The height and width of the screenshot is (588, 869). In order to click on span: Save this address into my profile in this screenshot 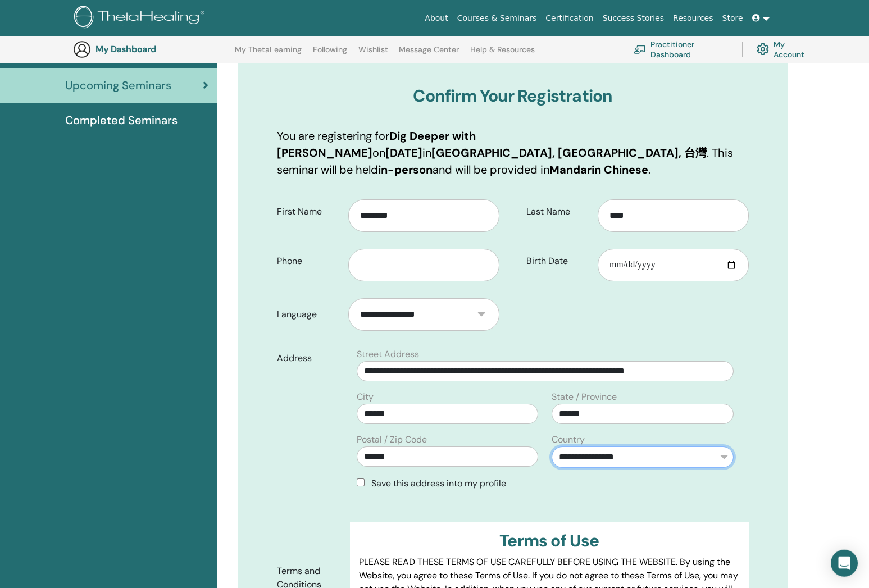, I will do `click(439, 483)`.